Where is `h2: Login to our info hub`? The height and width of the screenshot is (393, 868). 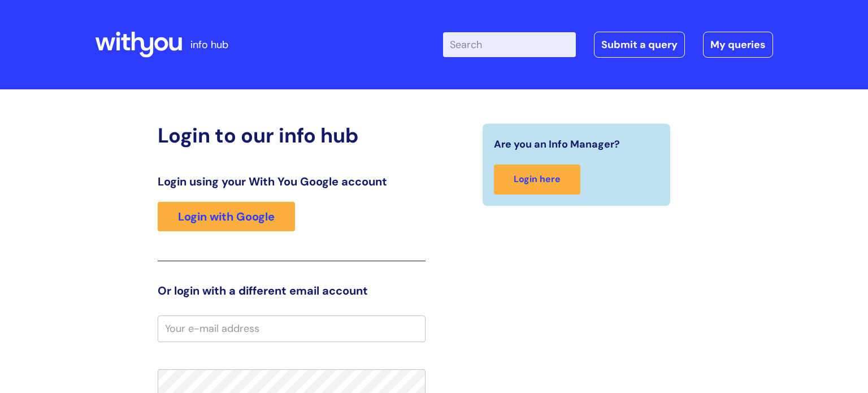 h2: Login to our info hub is located at coordinates (291, 135).